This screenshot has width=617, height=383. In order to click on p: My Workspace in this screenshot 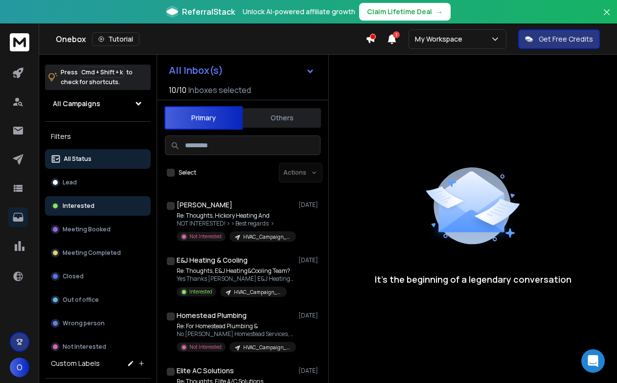, I will do `click(440, 39)`.